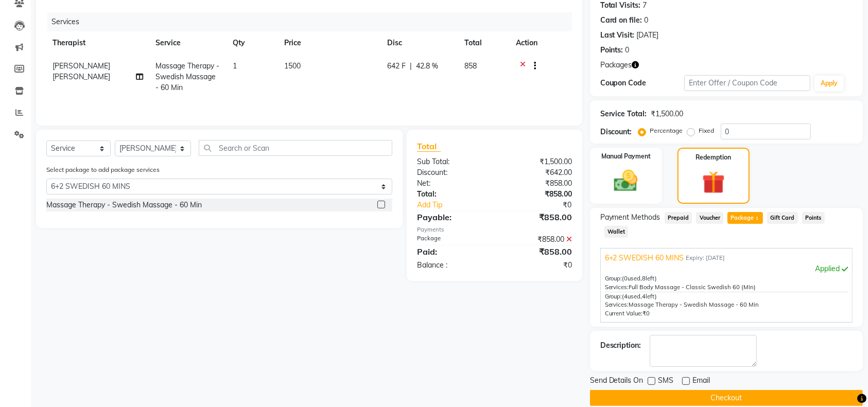 The image size is (868, 407). What do you see at coordinates (459, 204) in the screenshot?
I see `a: Add Tip` at bounding box center [459, 204].